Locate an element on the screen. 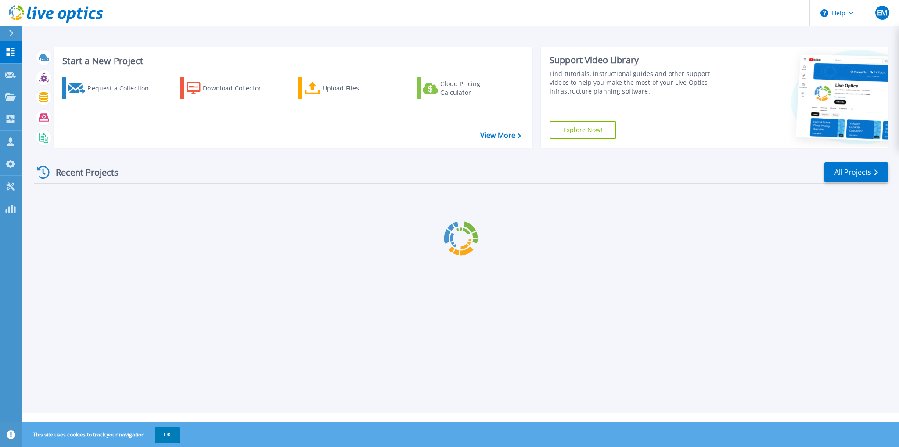 The height and width of the screenshot is (447, 899). a: View More is located at coordinates (500, 135).